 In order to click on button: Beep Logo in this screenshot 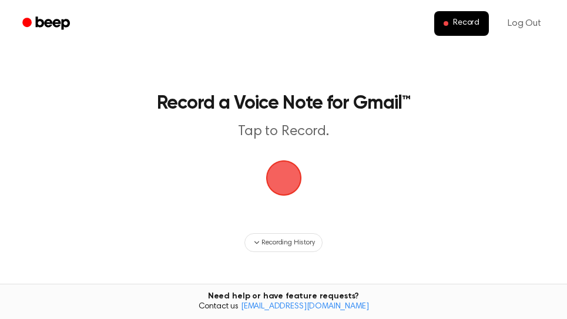, I will do `click(284, 178)`.